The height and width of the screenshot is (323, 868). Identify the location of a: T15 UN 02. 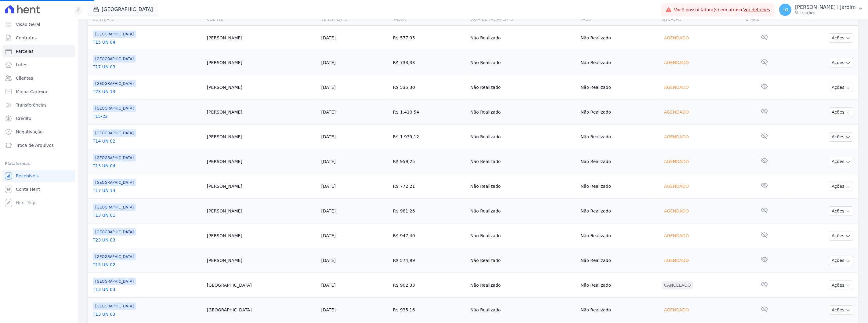
(147, 264).